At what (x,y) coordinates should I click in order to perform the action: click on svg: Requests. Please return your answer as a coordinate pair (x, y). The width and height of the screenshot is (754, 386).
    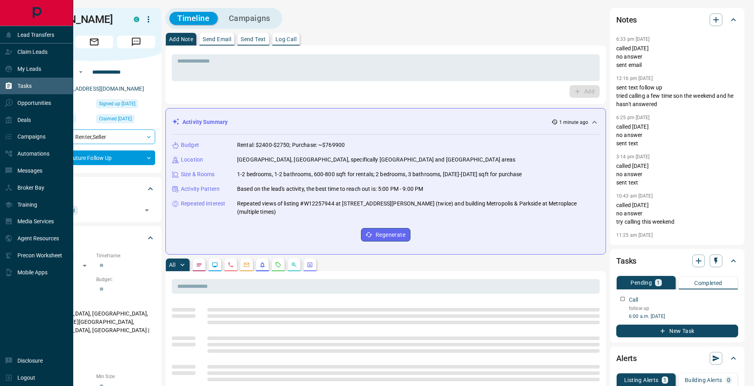
    Looking at the image, I should click on (278, 265).